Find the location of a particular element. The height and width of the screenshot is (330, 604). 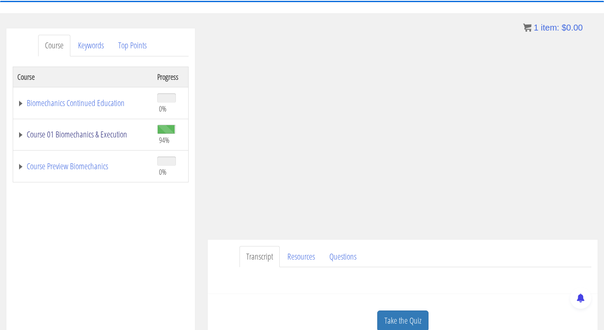

a: Biomechanics Continued Education is located at coordinates (83, 103).